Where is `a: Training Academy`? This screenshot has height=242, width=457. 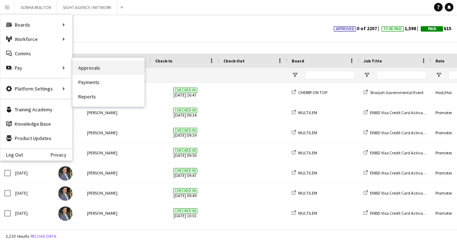
a: Training Academy is located at coordinates (36, 110).